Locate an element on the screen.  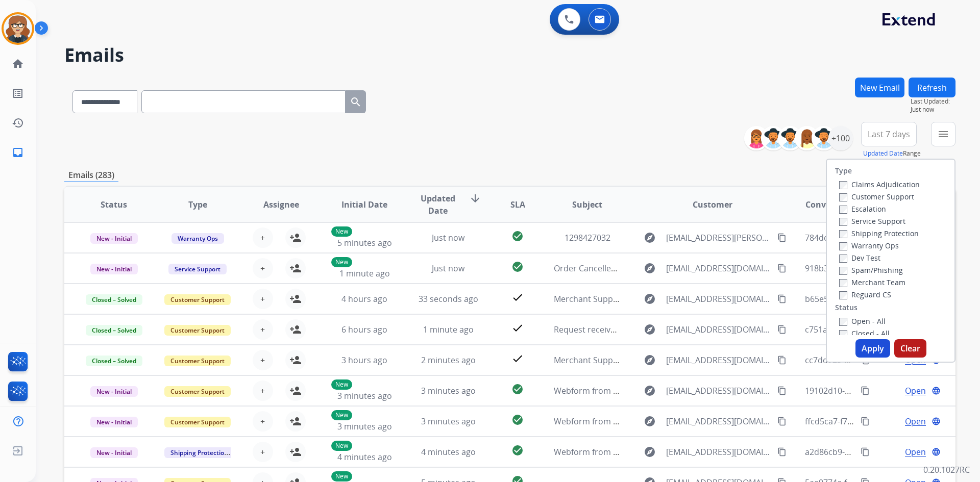
label: Escalation is located at coordinates (862, 209).